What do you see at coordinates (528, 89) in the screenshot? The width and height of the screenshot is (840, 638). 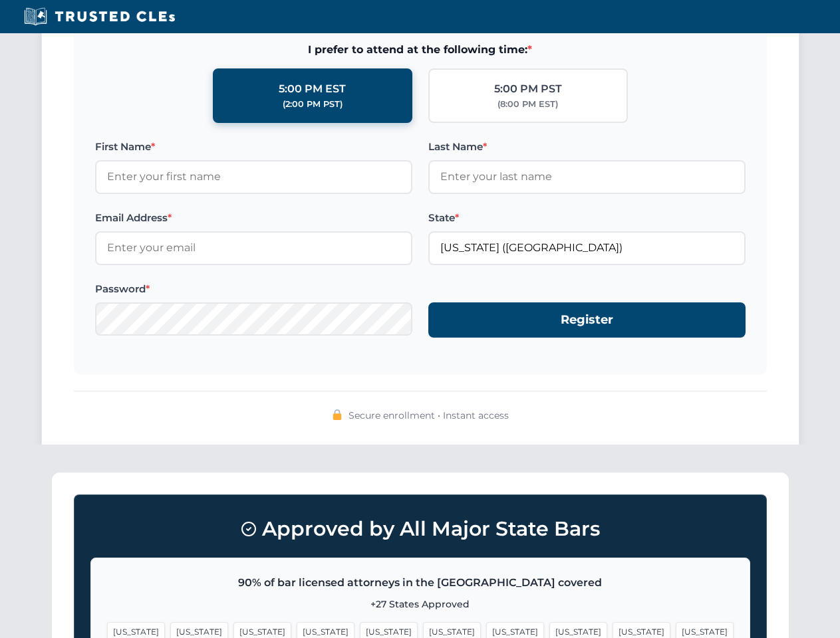 I see `div: 5:00 PM PST` at bounding box center [528, 89].